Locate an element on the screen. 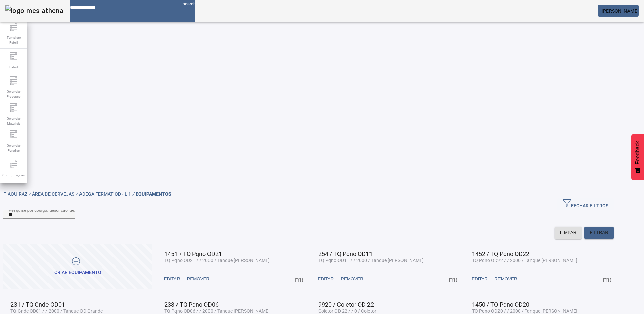  span: TQ Gnde OD01 / / 2000 / Tanque OD Grande is located at coordinates (57, 311).